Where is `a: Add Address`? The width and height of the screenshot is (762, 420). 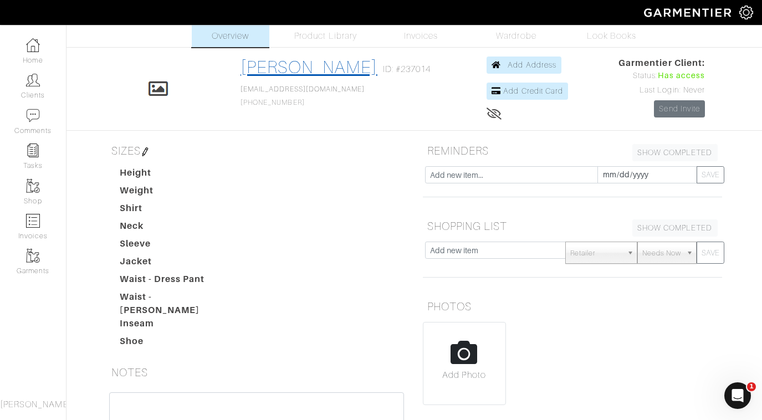
a: Add Address is located at coordinates (523, 65).